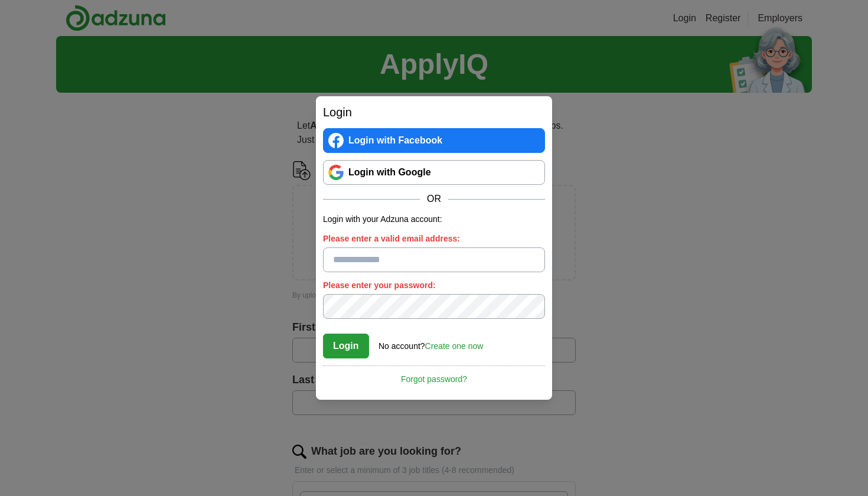  Describe the element at coordinates (430, 343) in the screenshot. I see `div: No account?` at that location.